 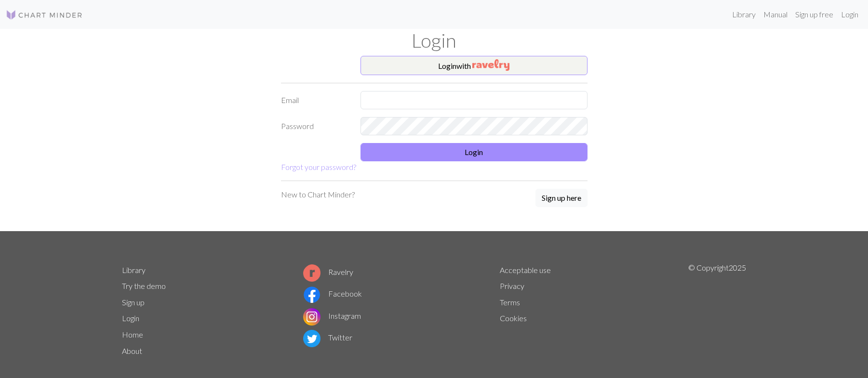 What do you see at coordinates (312, 295) in the screenshot?
I see `img: Facebook logo` at bounding box center [312, 295].